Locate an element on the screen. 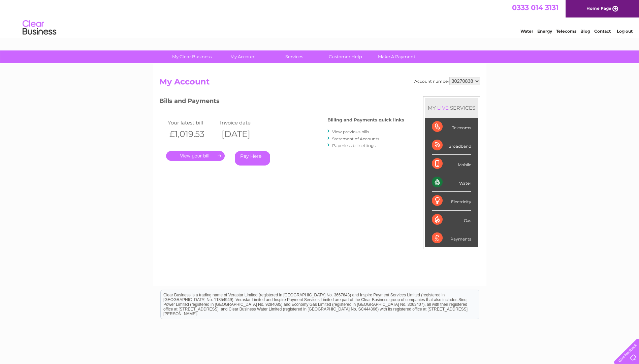 This screenshot has height=364, width=639. div: Account number is located at coordinates (447, 81).